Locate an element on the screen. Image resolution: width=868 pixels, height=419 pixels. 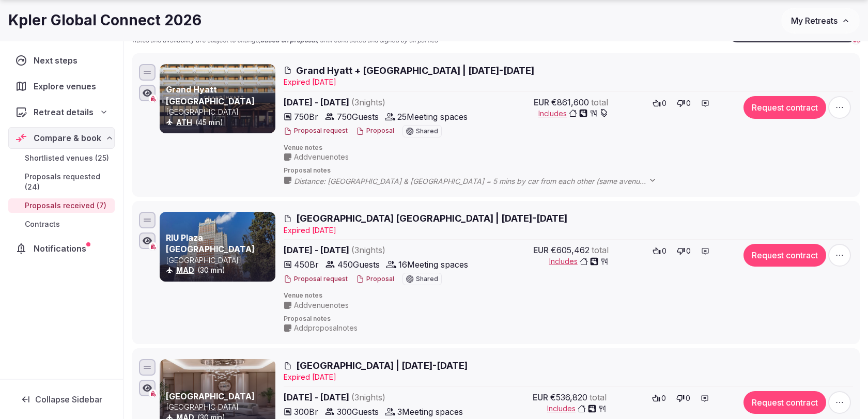
button: Collapse Sidebar is located at coordinates (62, 399).